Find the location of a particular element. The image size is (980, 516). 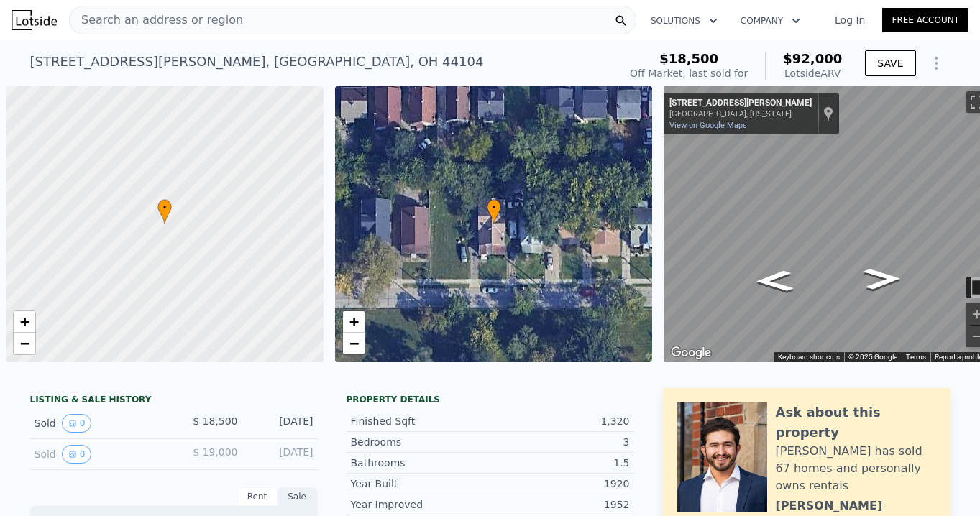

div: 3 is located at coordinates (560, 442).